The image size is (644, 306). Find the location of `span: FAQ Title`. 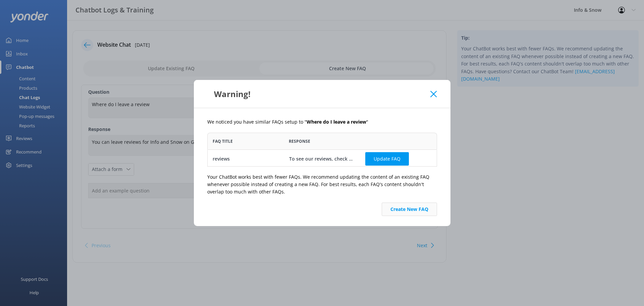

span: FAQ Title is located at coordinates (223, 141).